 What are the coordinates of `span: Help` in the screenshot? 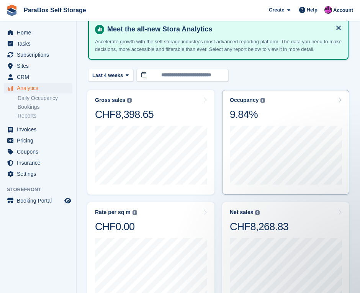 It's located at (312, 10).